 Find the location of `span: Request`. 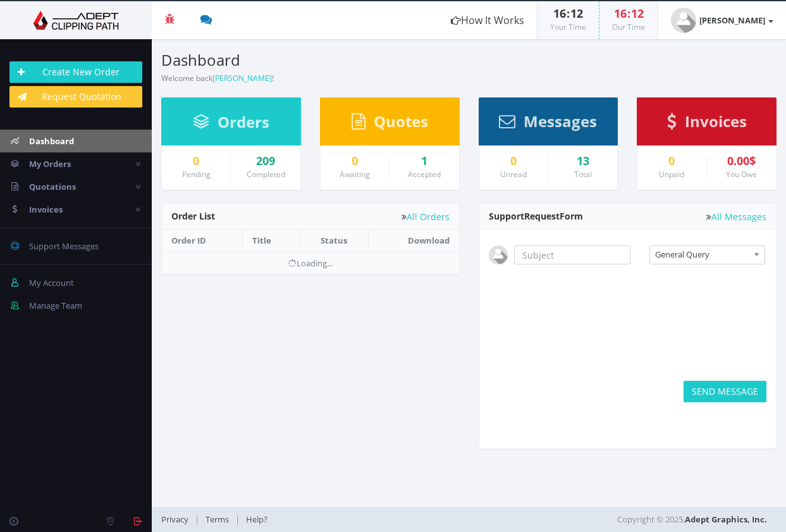

span: Request is located at coordinates (542, 216).